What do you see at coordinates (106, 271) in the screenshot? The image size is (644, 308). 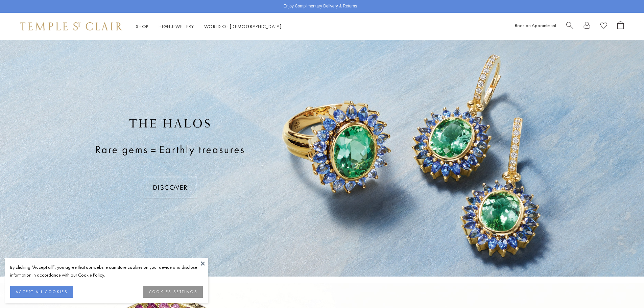 I see `div: By clicking “Accept all”, you agree that our website can store cookies on your device and disclos...` at bounding box center [106, 271].